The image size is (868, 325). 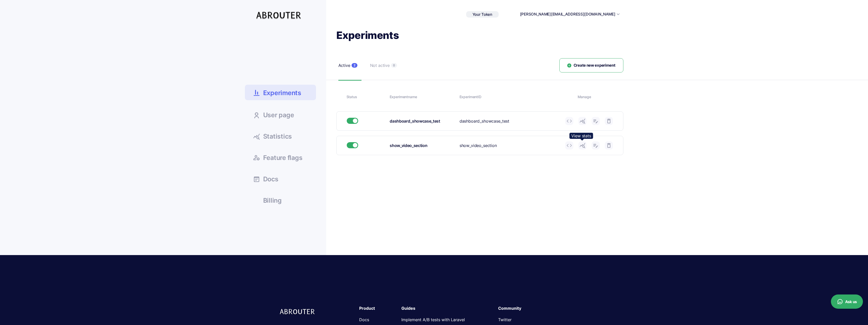 I want to click on button: Create new experiment, so click(x=591, y=66).